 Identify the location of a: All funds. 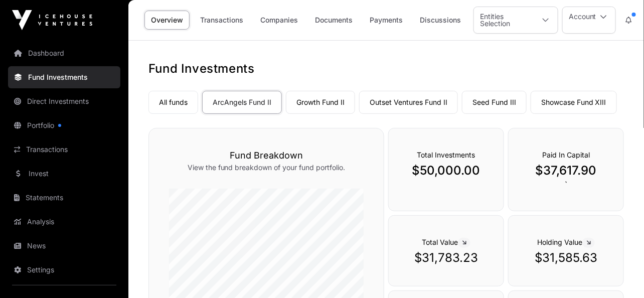
(173, 102).